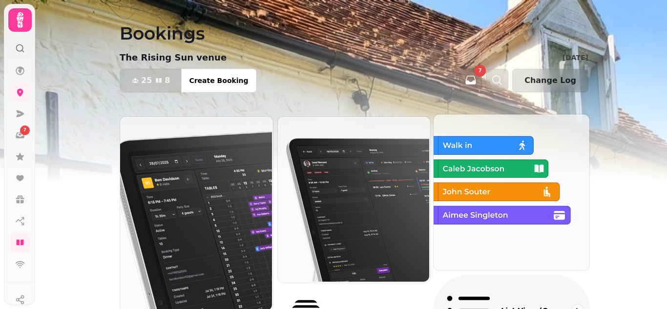 The width and height of the screenshot is (667, 309). I want to click on button: Create Booking, so click(218, 81).